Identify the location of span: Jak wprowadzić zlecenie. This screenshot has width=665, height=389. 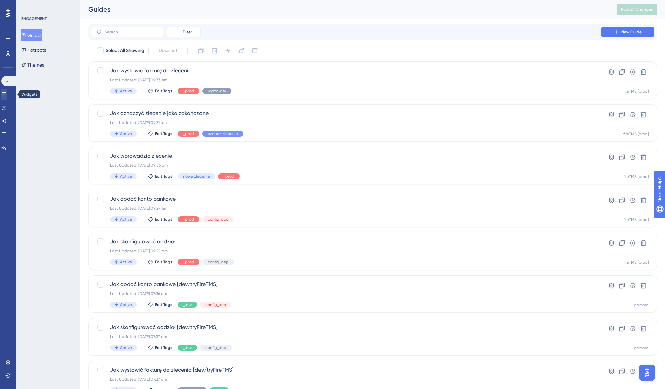
(346, 156).